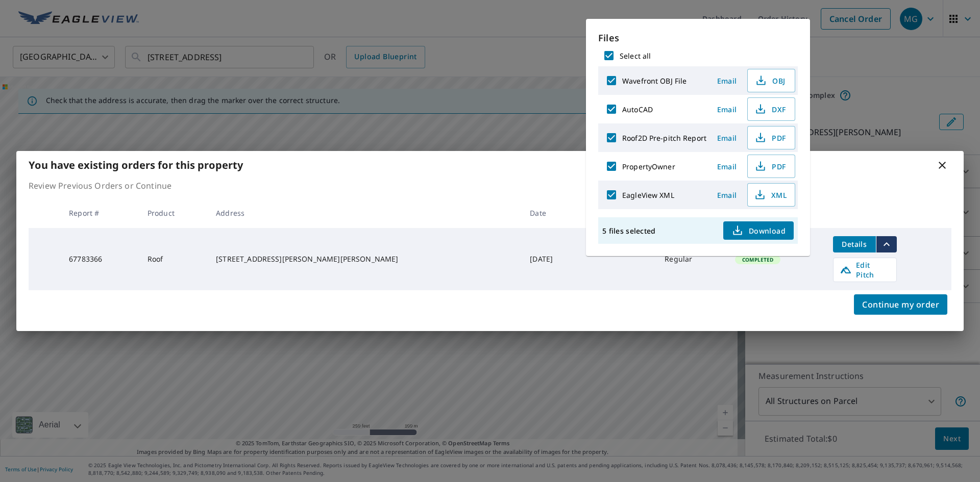 This screenshot has width=980, height=482. What do you see at coordinates (771, 109) in the screenshot?
I see `button: DXF` at bounding box center [771, 109].